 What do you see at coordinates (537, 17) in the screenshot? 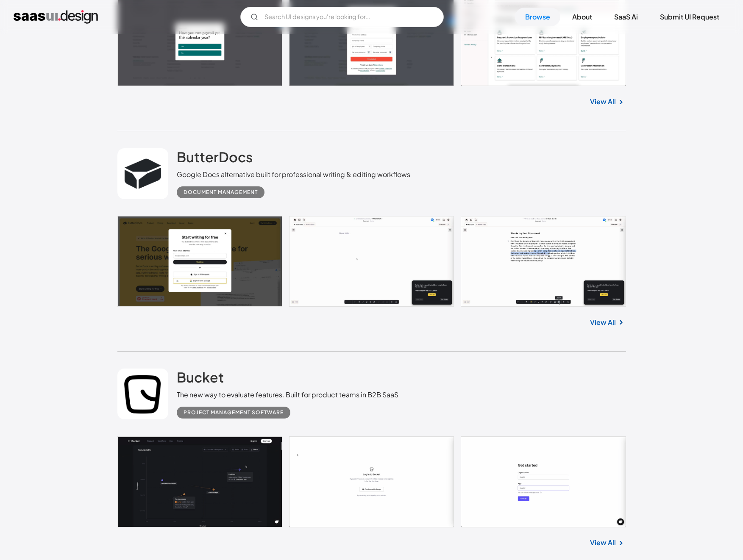
I see `a: Browse` at bounding box center [537, 17].